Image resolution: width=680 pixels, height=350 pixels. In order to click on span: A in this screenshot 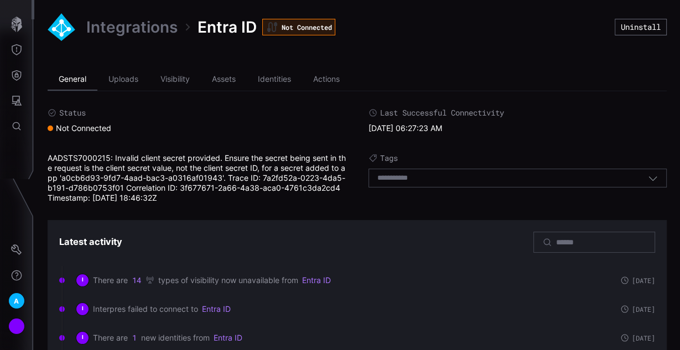, I will do `click(16, 301)`.